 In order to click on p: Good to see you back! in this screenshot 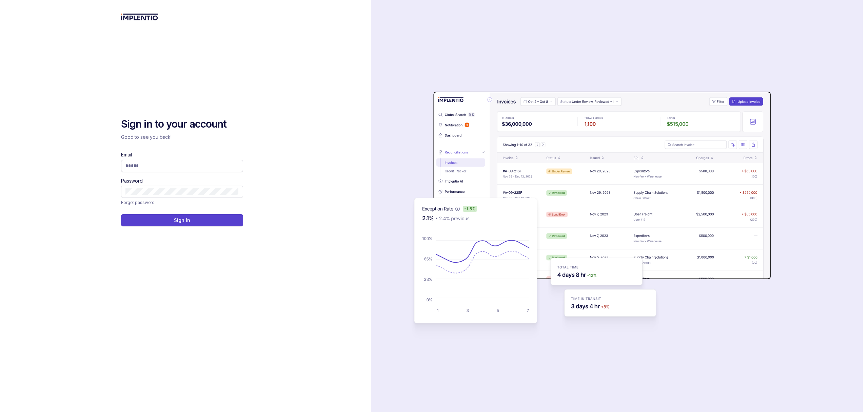, I will do `click(182, 137)`.